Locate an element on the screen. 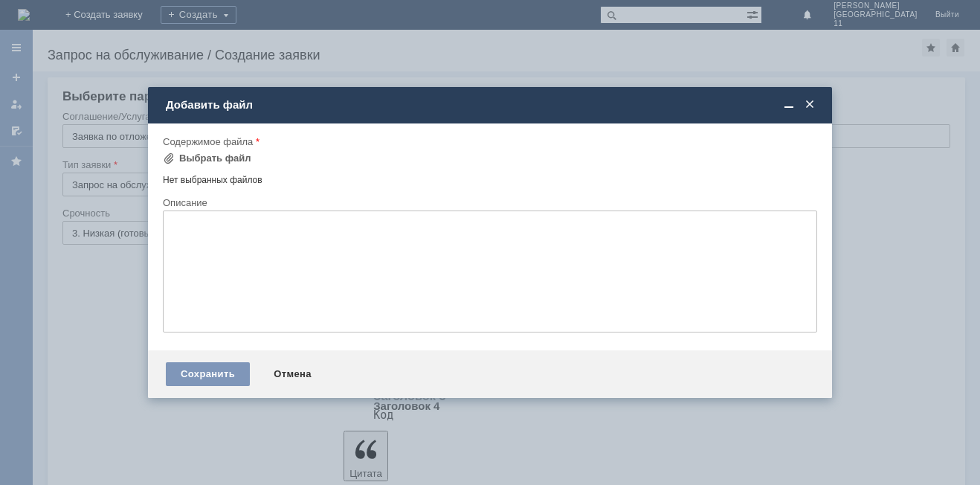  span: Свернуть (Ctrl + M) is located at coordinates (789, 105).